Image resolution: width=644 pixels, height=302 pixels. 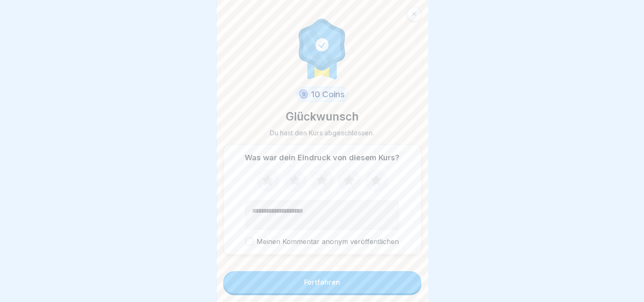 I want to click on p: Du hast den Kurs abgeschlossen., so click(x=322, y=133).